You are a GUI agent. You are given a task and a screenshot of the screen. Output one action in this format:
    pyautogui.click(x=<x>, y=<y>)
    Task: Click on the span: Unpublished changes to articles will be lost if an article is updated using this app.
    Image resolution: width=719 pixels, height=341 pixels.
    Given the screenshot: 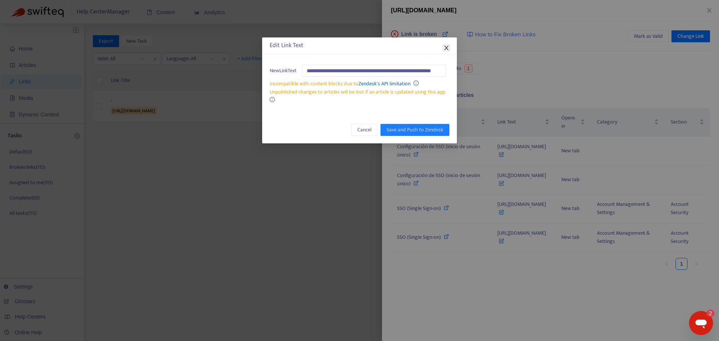 What is the action you would take?
    pyautogui.click(x=358, y=92)
    